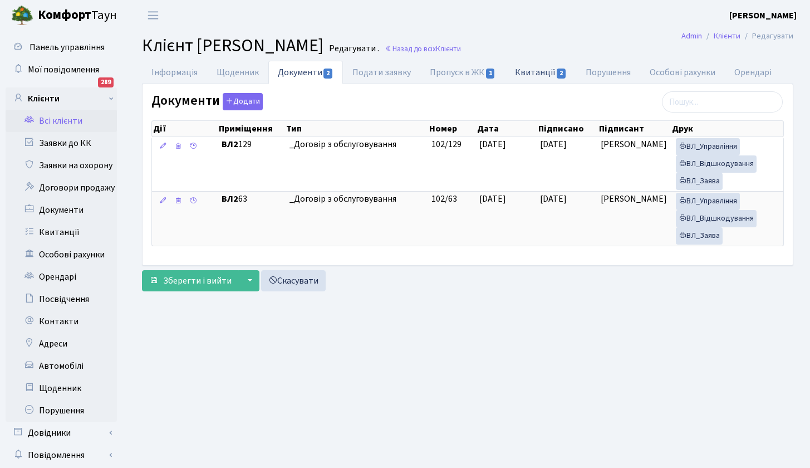  I want to click on th: Приміщення, so click(252, 129).